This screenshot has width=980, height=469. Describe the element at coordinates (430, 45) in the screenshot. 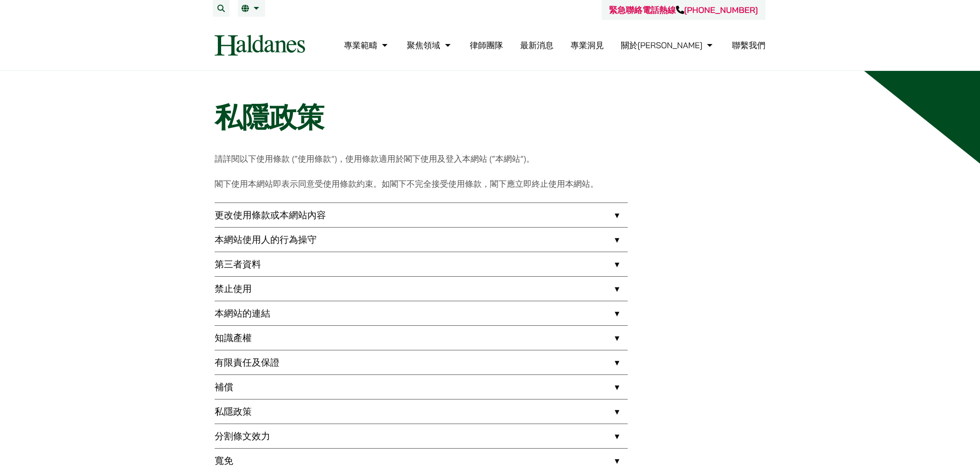

I see `a: 聚焦領域` at that location.